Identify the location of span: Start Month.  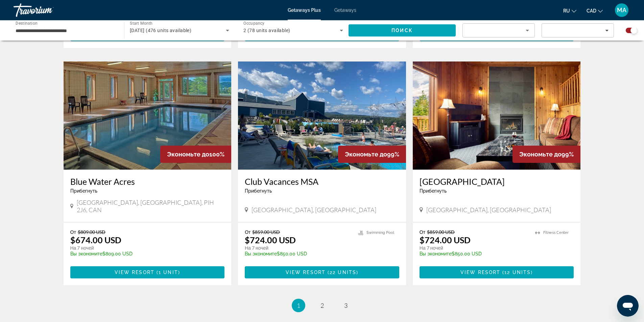
(141, 24).